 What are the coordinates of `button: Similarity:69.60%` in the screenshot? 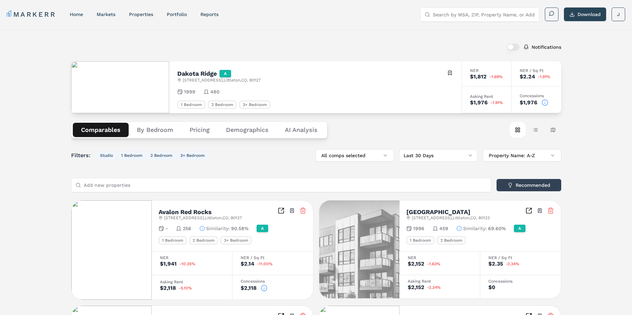 It's located at (481, 228).